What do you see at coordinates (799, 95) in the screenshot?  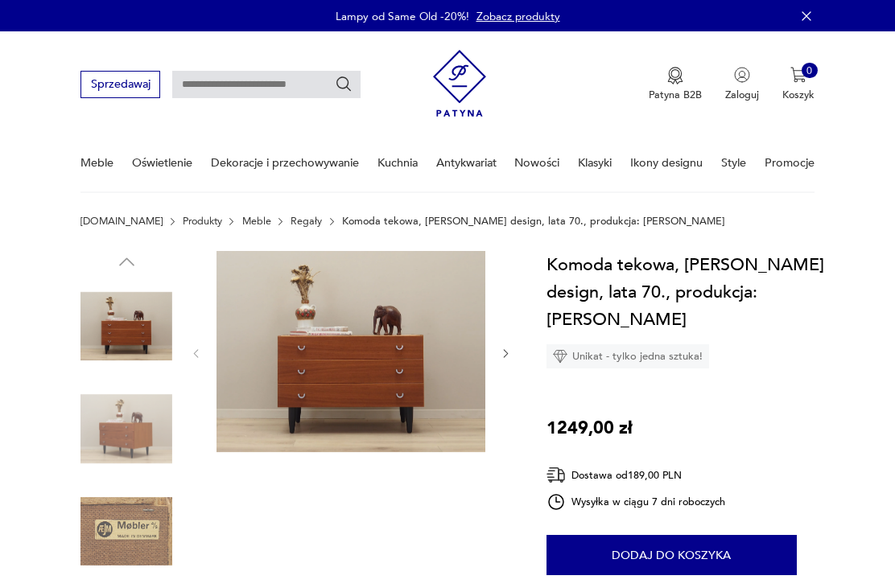 I see `p: Koszyk` at bounding box center [799, 95].